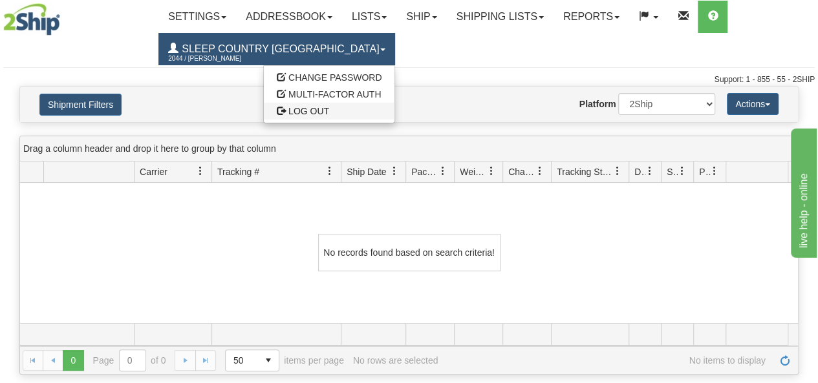 This screenshot has height=383, width=818. What do you see at coordinates (268, 361) in the screenshot?
I see `span: select` at bounding box center [268, 361].